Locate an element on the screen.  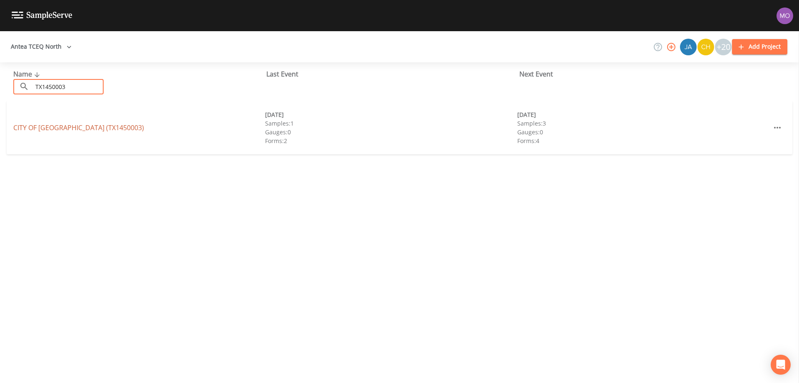
div: Samples: 3 is located at coordinates (643, 123).